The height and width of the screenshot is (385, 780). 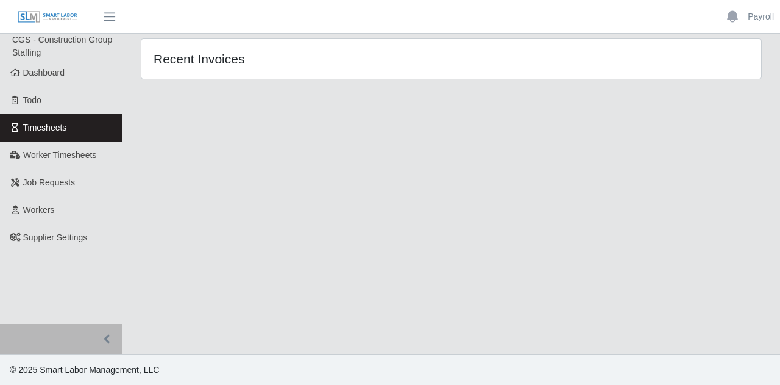 What do you see at coordinates (32, 100) in the screenshot?
I see `span: Todo` at bounding box center [32, 100].